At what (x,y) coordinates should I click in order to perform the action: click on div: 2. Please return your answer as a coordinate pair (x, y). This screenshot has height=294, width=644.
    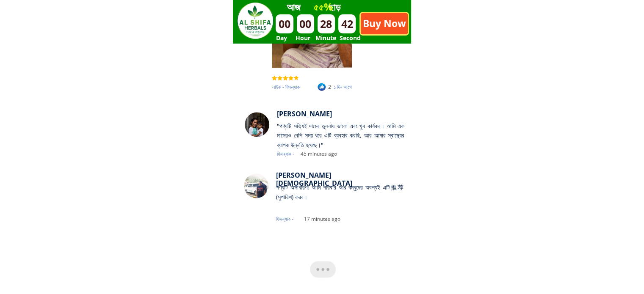
    Looking at the image, I should click on (338, 87).